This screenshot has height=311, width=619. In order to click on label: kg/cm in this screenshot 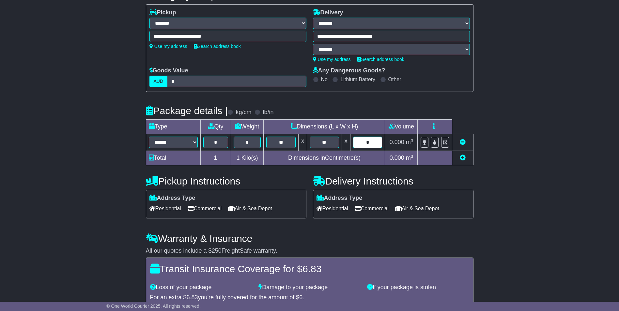, I will do `click(243, 113)`.